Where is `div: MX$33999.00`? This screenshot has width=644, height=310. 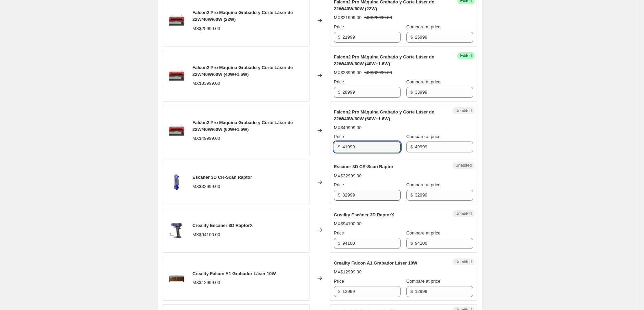 div: MX$33999.00 is located at coordinates (206, 83).